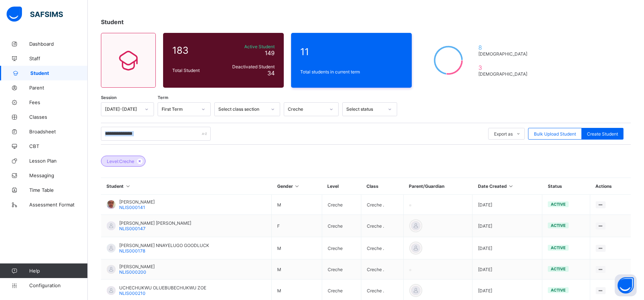  Describe the element at coordinates (248, 46) in the screenshot. I see `span: Active Student` at that location.